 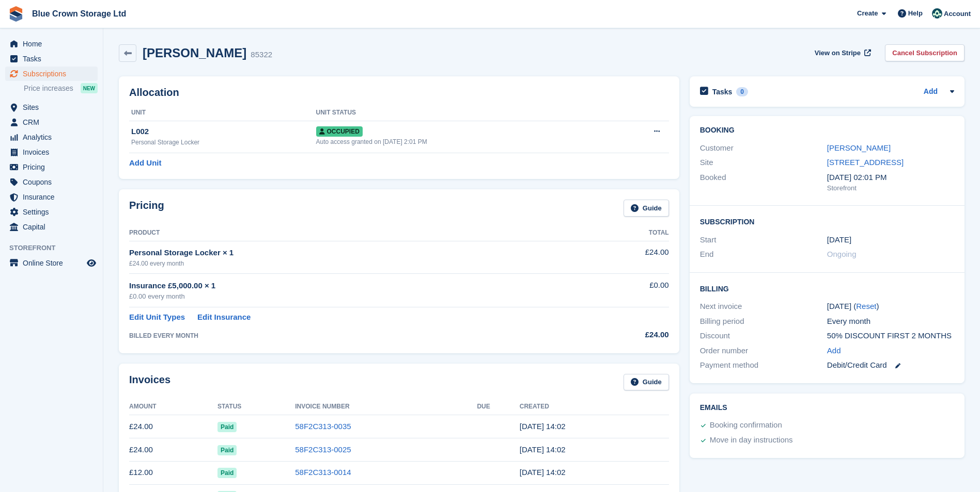 I want to click on a: 58F2C313-0035, so click(x=323, y=426).